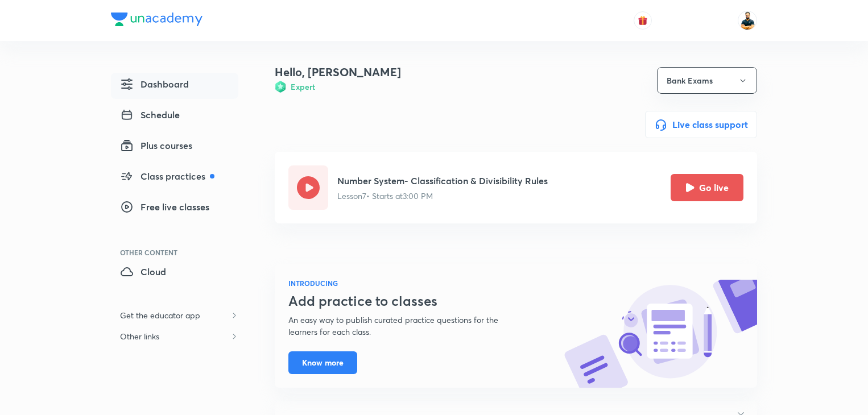 The width and height of the screenshot is (868, 415). What do you see at coordinates (175, 178) in the screenshot?
I see `a: Class practices` at bounding box center [175, 178].